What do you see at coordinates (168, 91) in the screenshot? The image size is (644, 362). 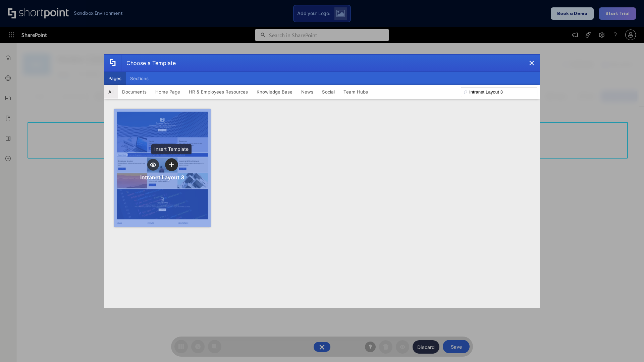 I see `button: Home Page` at bounding box center [168, 91].